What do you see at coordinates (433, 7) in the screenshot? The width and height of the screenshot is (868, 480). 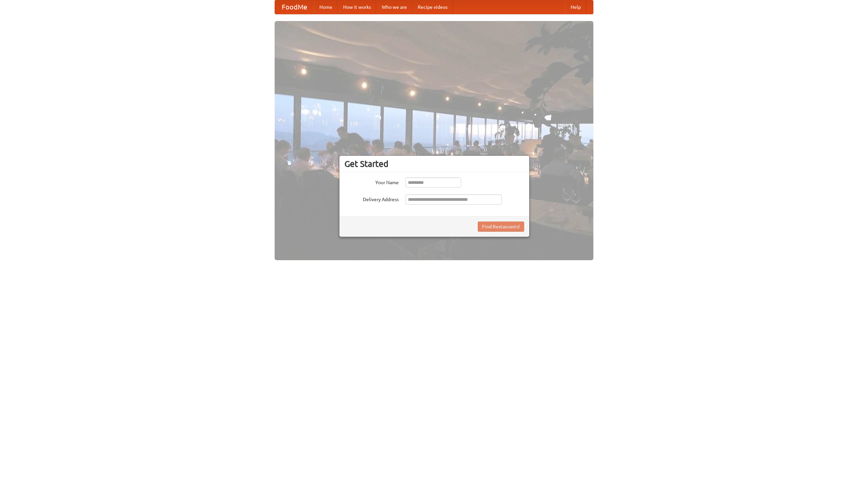 I see `a: Recipe videos` at bounding box center [433, 7].